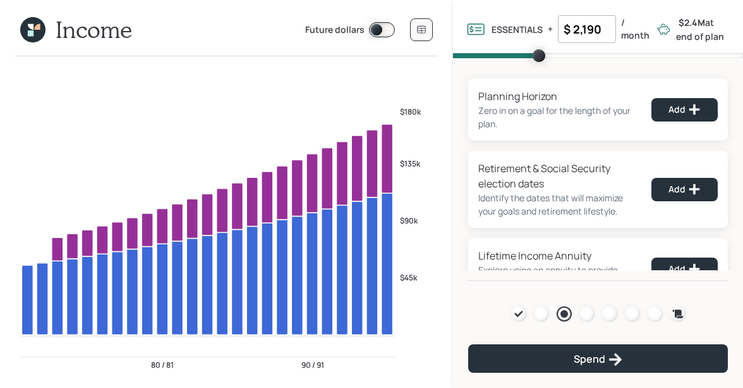  What do you see at coordinates (335, 30) in the screenshot?
I see `label: Future dollars` at bounding box center [335, 30].